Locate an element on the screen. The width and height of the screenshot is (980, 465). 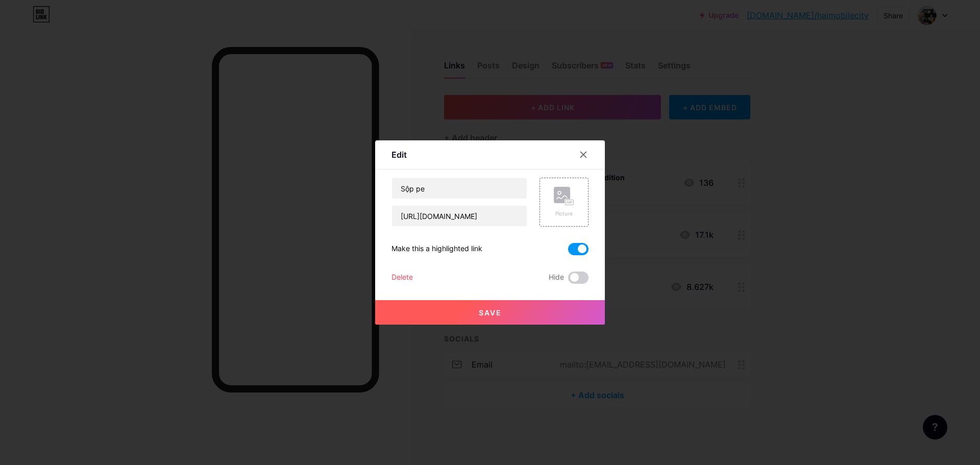
div: Picture is located at coordinates (564, 213).